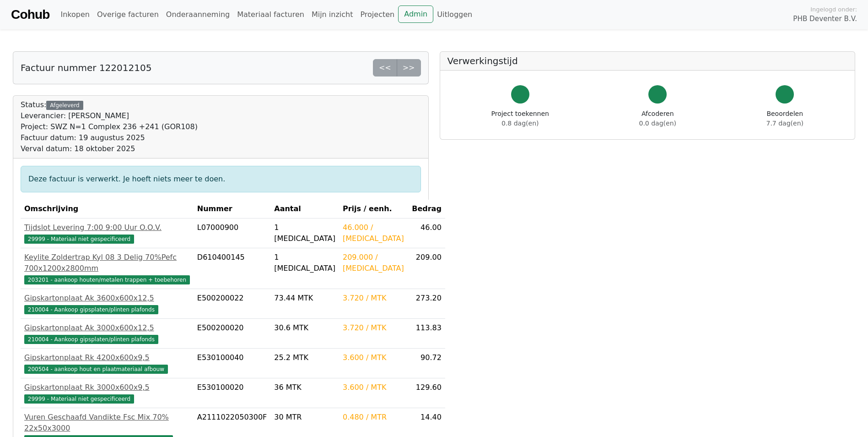 This screenshot has width=868, height=437. I want to click on td: 46.00, so click(426, 233).